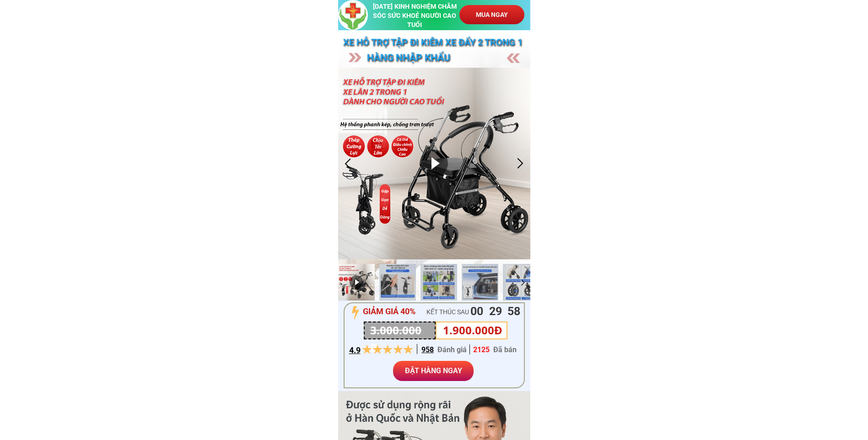  Describe the element at coordinates (504, 349) in the screenshot. I see `span: Đã bán` at that location.